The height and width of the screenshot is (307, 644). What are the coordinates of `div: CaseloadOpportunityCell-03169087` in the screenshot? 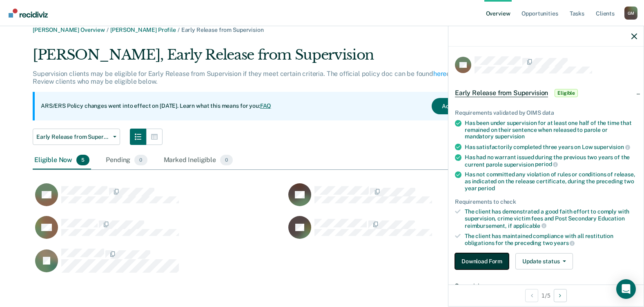 It's located at (159, 199).